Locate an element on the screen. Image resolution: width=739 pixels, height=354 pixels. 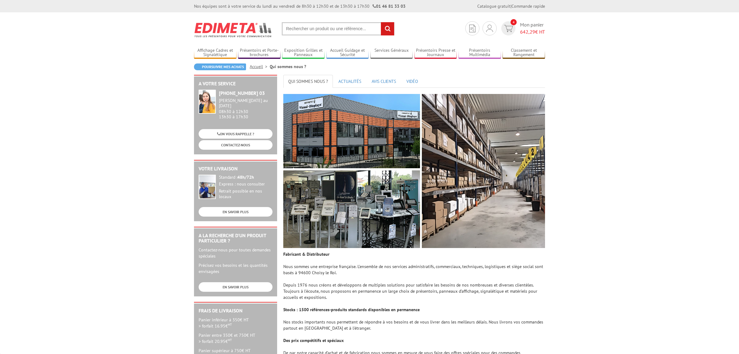
span: > forfait 16.95€ is located at coordinates (215, 326).